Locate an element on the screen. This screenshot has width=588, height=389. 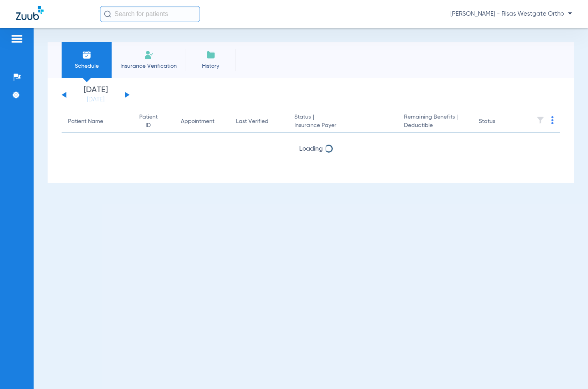
th: Status | is located at coordinates (343, 122).